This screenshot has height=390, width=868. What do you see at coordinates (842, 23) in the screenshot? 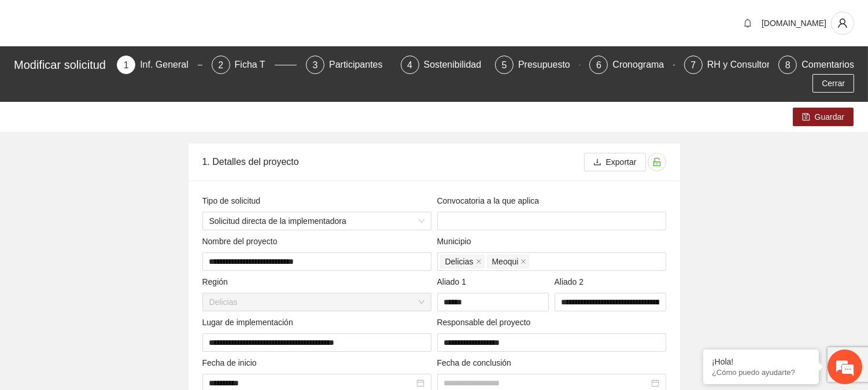
I see `button: user` at bounding box center [842, 23].